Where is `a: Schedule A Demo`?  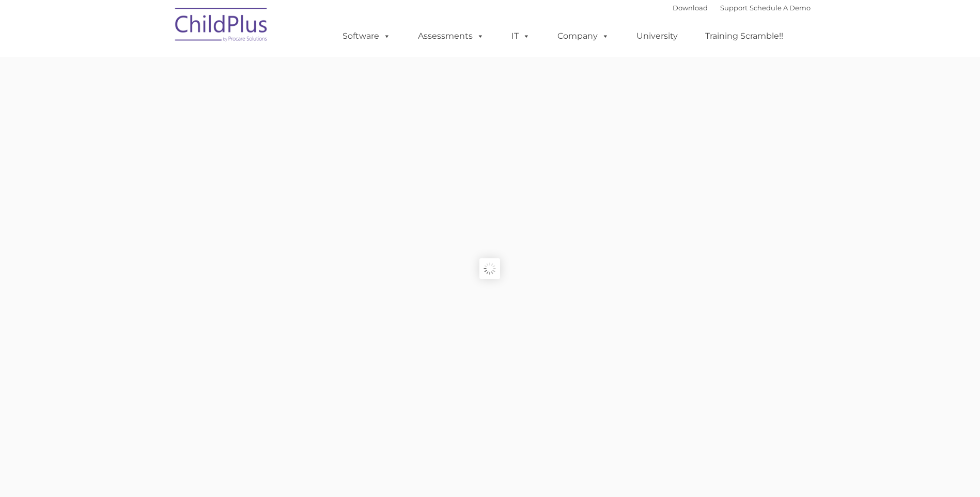 a: Schedule A Demo is located at coordinates (781, 8).